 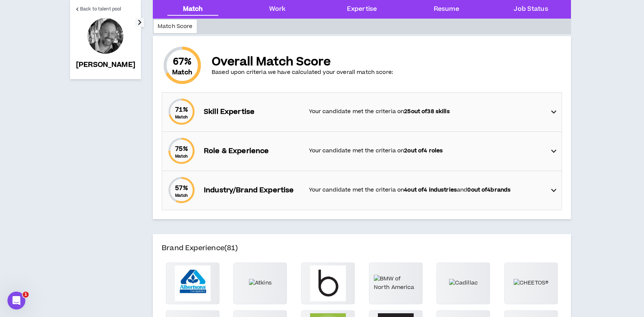 What do you see at coordinates (327, 283) in the screenshot?
I see `img: Bloomingdale's` at bounding box center [327, 283].